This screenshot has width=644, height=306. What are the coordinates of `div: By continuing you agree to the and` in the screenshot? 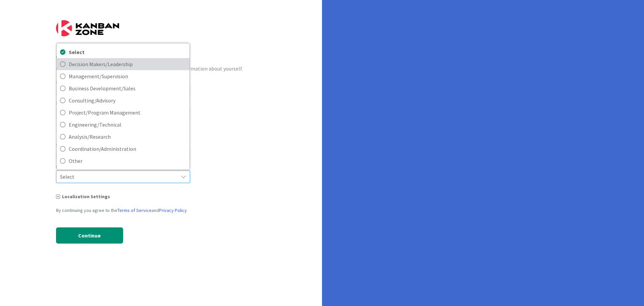 It's located at (123, 210).